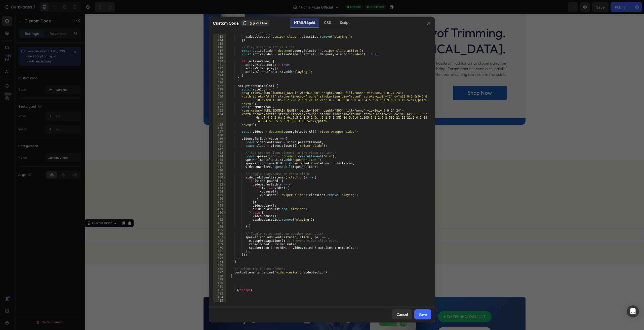  Describe the element at coordinates (219, 178) in the screenshot. I see `div: 450` at that location.